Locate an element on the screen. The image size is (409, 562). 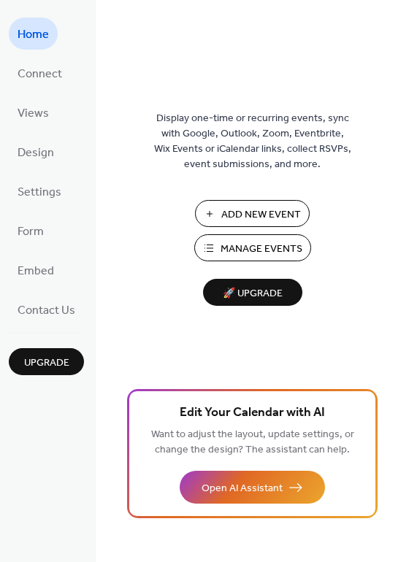
a: Connect is located at coordinates (39, 73).